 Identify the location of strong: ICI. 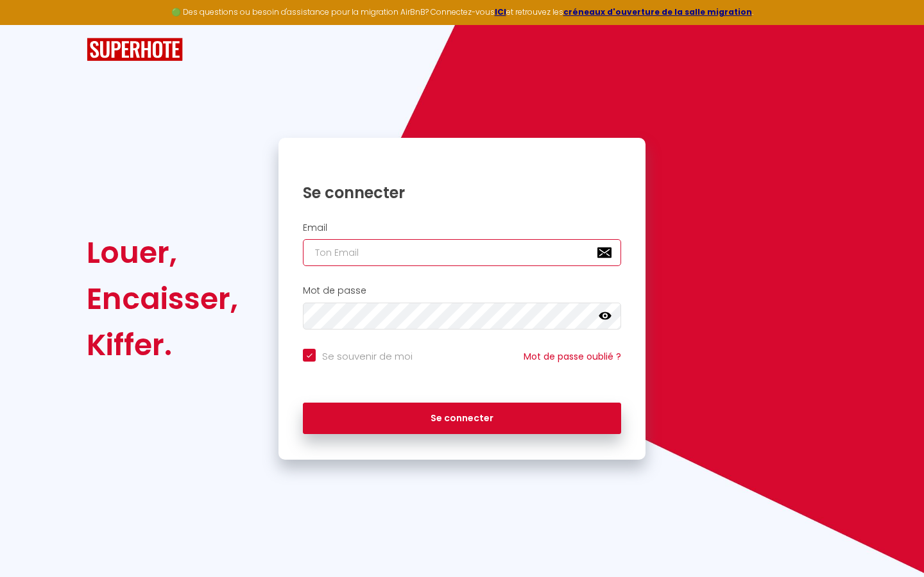
(500, 12).